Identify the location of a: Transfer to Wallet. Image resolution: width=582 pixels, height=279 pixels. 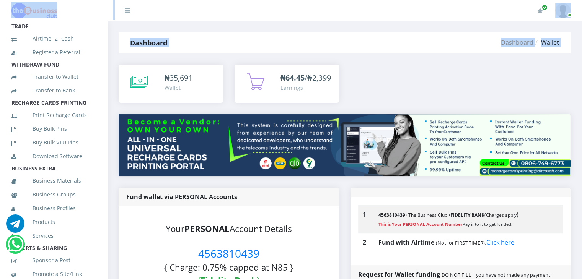
(54, 77).